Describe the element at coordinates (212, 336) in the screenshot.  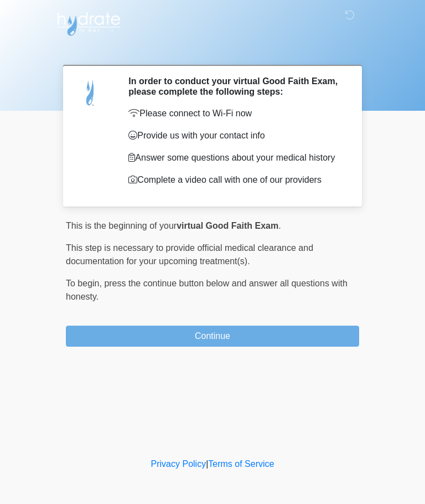
I see `button: Continue` at that location.